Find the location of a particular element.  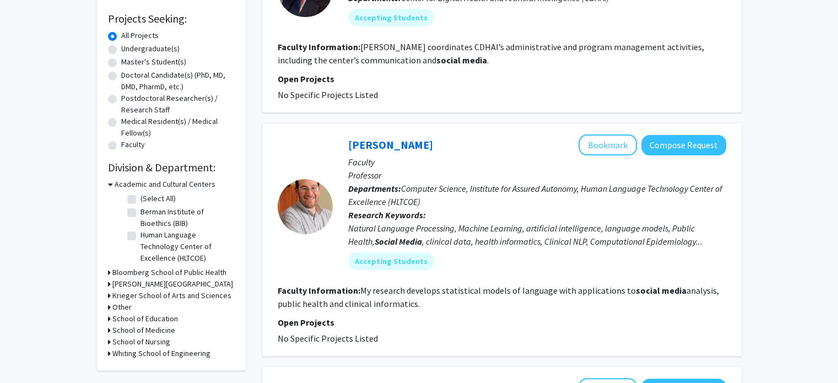

h3: School of Education is located at coordinates (145, 319).